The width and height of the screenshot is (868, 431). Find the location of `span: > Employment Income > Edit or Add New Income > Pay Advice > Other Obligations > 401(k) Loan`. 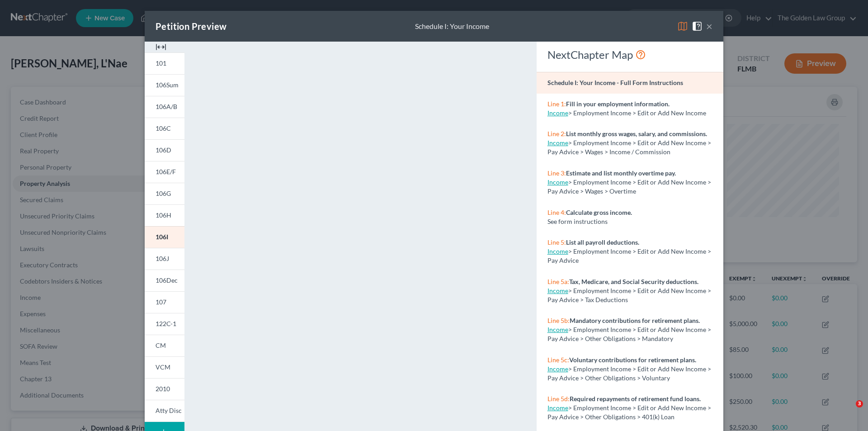

span: > Employment Income > Edit or Add New Income > Pay Advice > Other Obligations > 401(k) Loan is located at coordinates (629, 412).